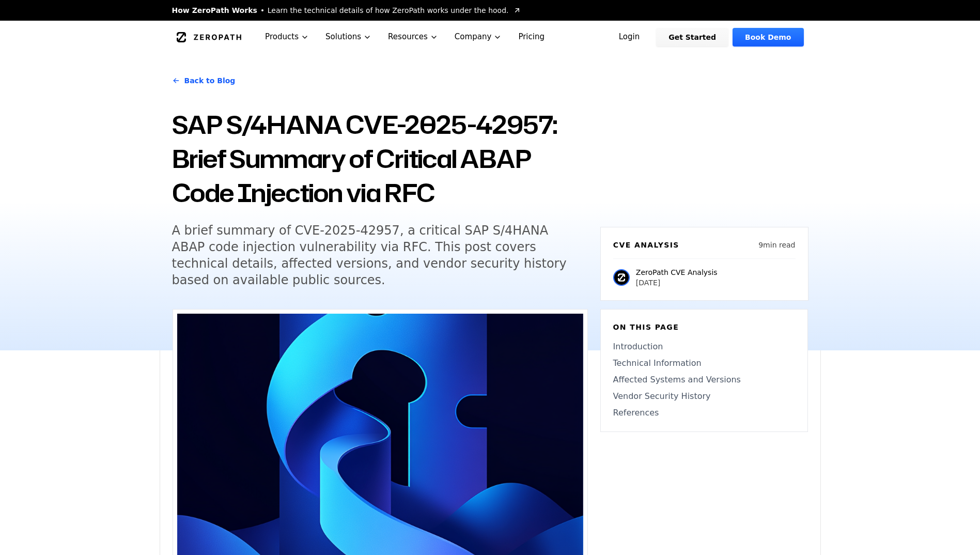  I want to click on a: Back to Blog, so click(204, 81).